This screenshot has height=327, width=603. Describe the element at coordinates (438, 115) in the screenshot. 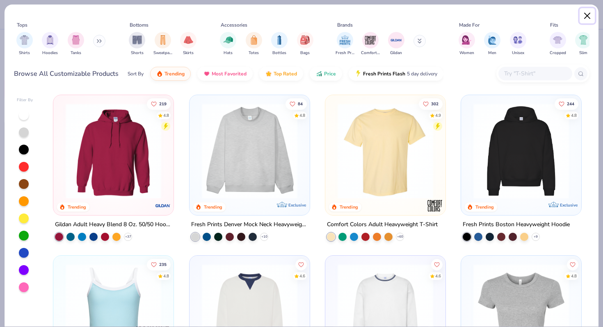

I see `div: 4.9` at that location.